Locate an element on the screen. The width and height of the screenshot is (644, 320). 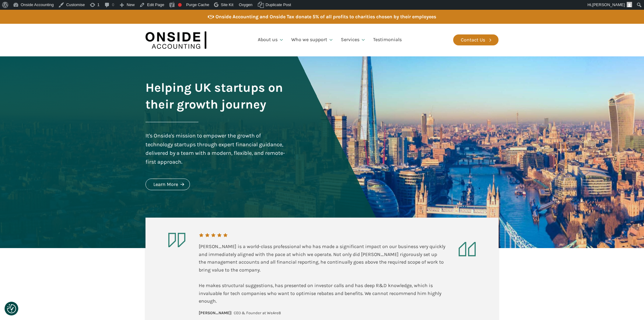
div: Onside Accounting and Onside Tax donate 5% of all profits to charities chosen by their employees is located at coordinates (326, 17).